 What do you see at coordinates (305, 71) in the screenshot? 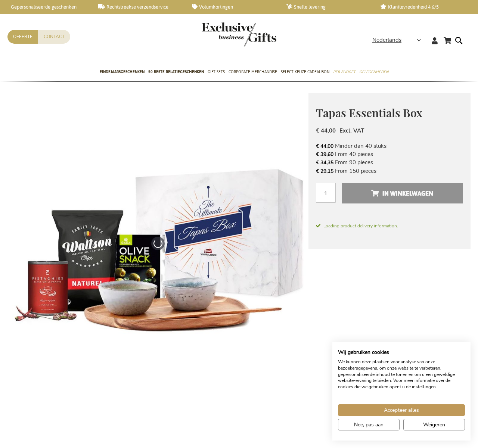
I see `span: Select Keuze Cadeaubon` at bounding box center [305, 71].